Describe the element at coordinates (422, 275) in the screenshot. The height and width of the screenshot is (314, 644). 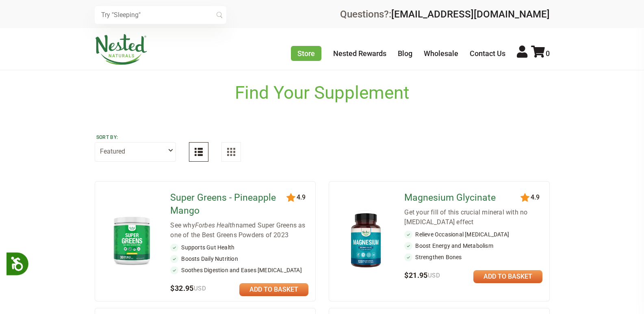
I see `span: $21.95` at that location.